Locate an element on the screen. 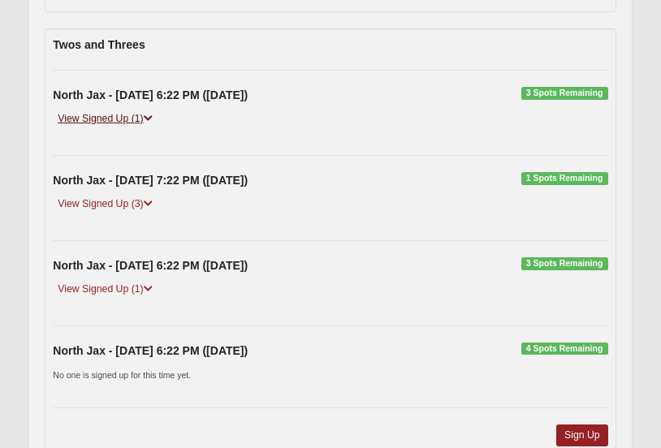 This screenshot has width=661, height=448. strong: Twos and Threes is located at coordinates (98, 45).